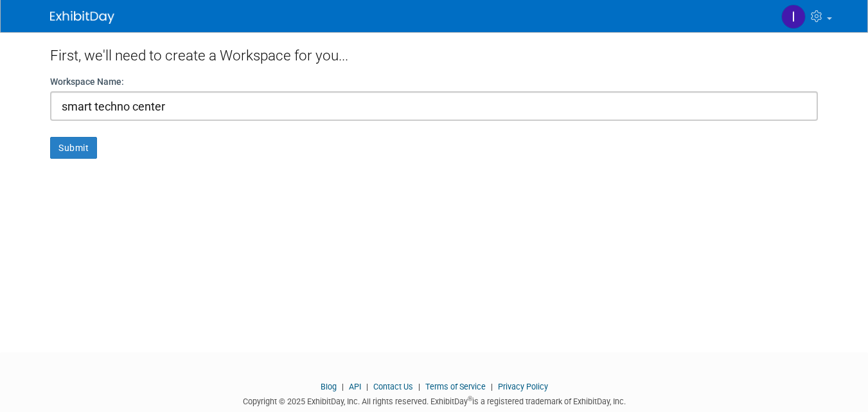 The image size is (868, 412). Describe the element at coordinates (355, 386) in the screenshot. I see `a: API` at that location.